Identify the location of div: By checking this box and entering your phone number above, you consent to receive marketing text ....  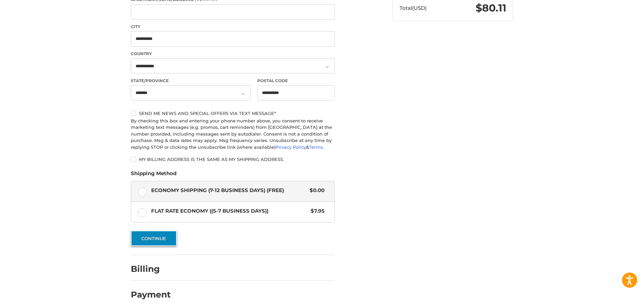
(233, 134).